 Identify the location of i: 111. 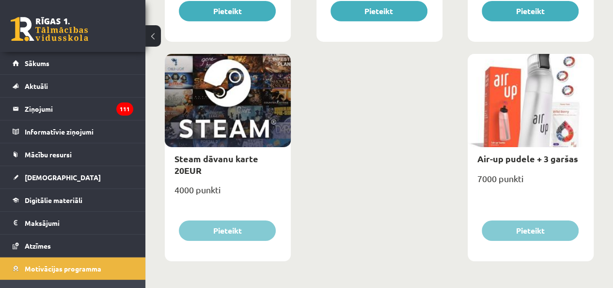
(125, 109).